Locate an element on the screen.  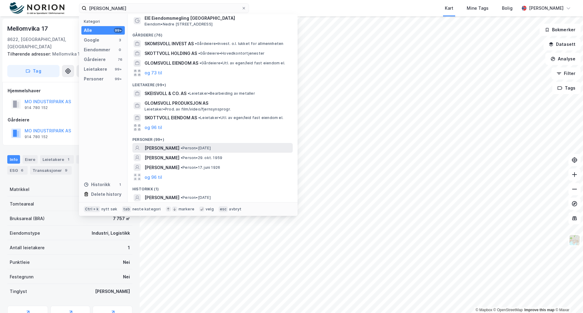
div: Datasett is located at coordinates (87, 159).